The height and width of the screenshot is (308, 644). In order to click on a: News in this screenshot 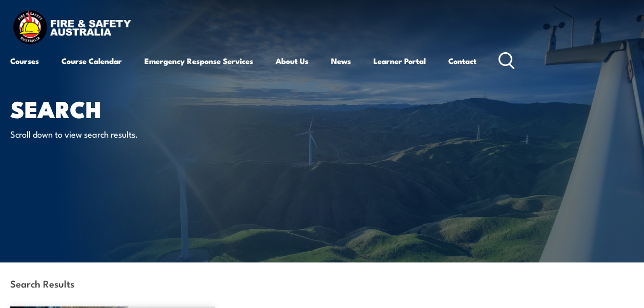, I will do `click(341, 61)`.